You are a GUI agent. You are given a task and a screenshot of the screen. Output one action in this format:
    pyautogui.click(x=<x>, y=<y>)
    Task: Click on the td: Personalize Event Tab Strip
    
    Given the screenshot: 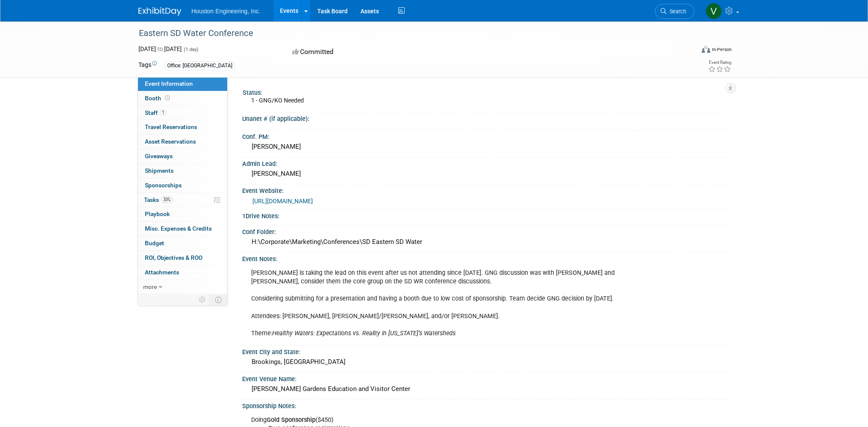 What is the action you would take?
    pyautogui.click(x=202, y=300)
    